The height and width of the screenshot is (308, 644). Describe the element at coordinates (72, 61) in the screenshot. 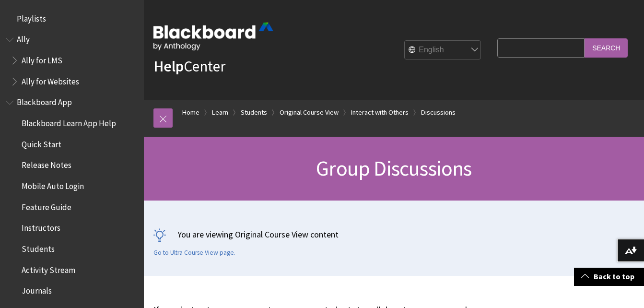

I see `nav: Book outline for Anthology Ally Help` at that location.